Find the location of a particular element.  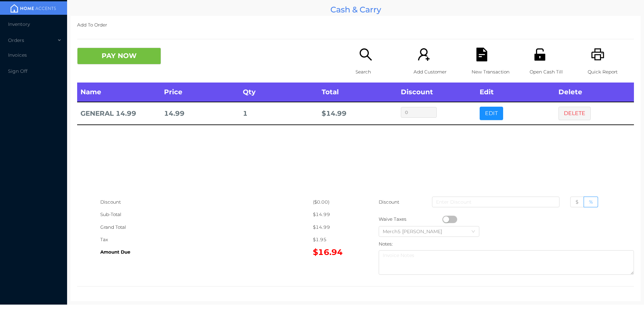

i: icon: down is located at coordinates (473, 232).